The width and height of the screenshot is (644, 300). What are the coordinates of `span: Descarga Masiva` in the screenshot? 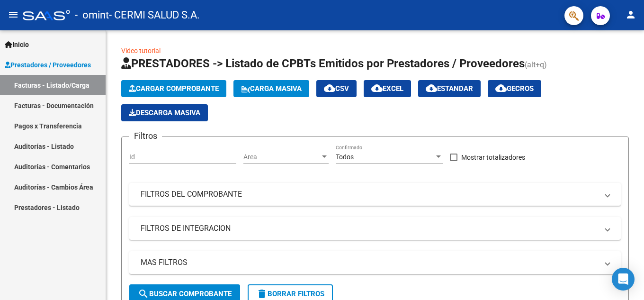 It's located at (164, 113).